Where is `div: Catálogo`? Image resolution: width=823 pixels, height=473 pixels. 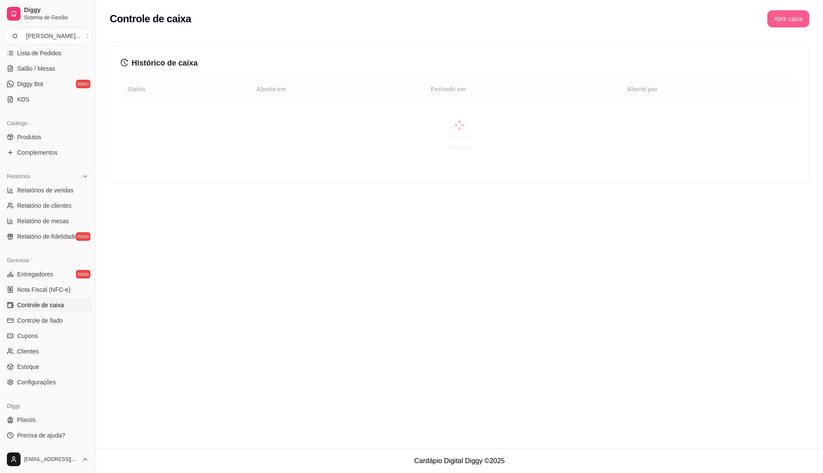
div: Catálogo is located at coordinates (48, 124).